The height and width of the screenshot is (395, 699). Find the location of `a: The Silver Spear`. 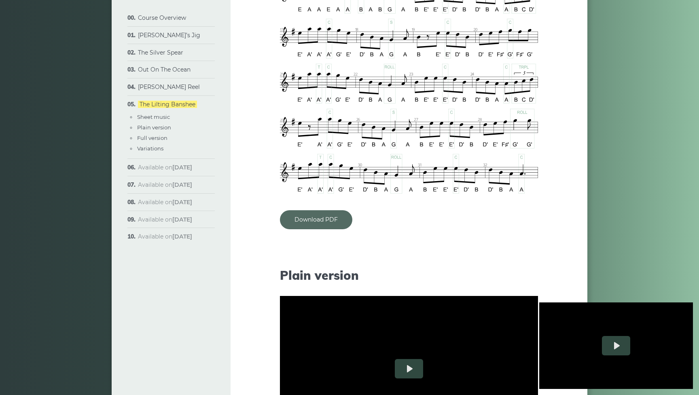

a: The Silver Spear is located at coordinates (161, 53).